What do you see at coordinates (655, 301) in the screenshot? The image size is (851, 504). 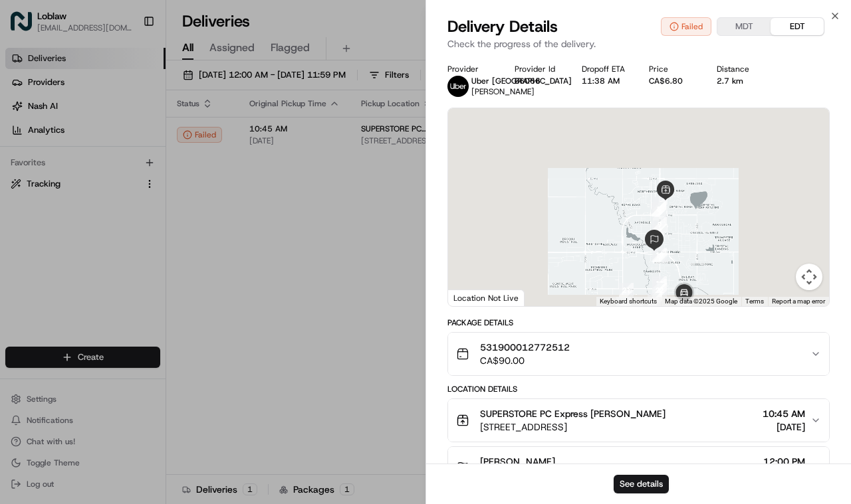 I see `div: 23` at bounding box center [655, 301].